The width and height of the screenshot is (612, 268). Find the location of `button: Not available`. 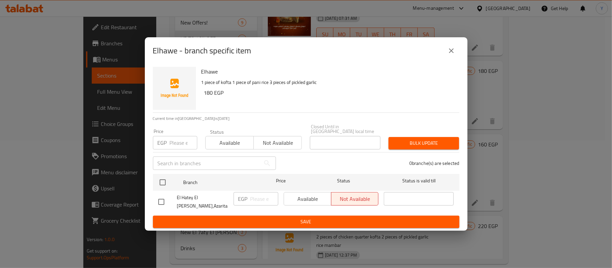

button: Not available is located at coordinates (278, 143).